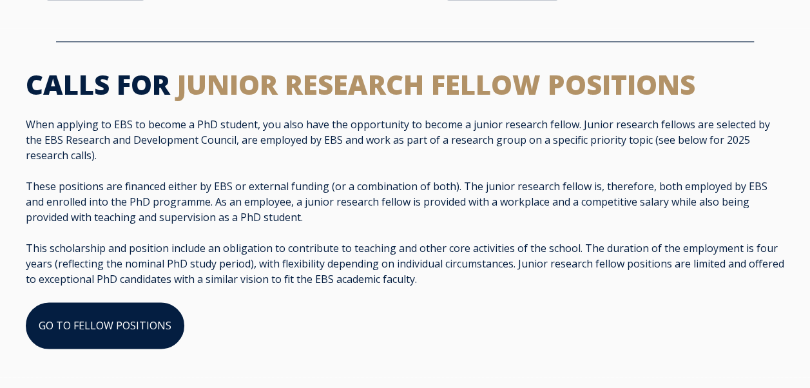 The width and height of the screenshot is (810, 388). I want to click on a: GO TO FELLOW POSITIONS, so click(105, 325).